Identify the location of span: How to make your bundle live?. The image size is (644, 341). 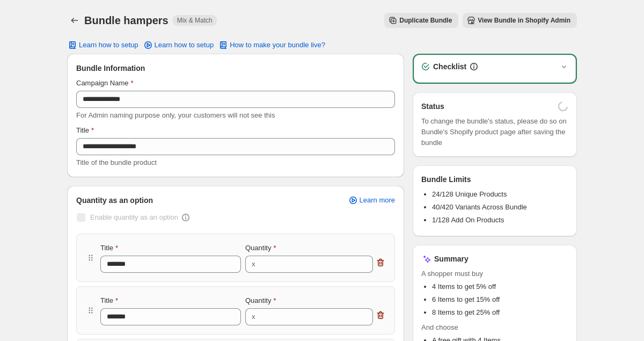
(277, 45).